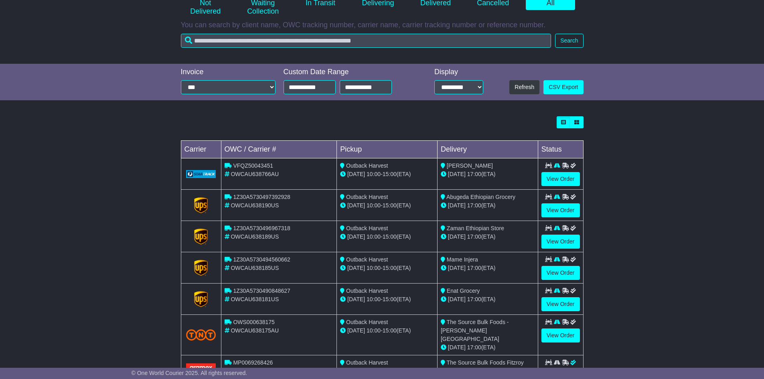 Image resolution: width=764 pixels, height=379 pixels. I want to click on div: Display, so click(459, 72).